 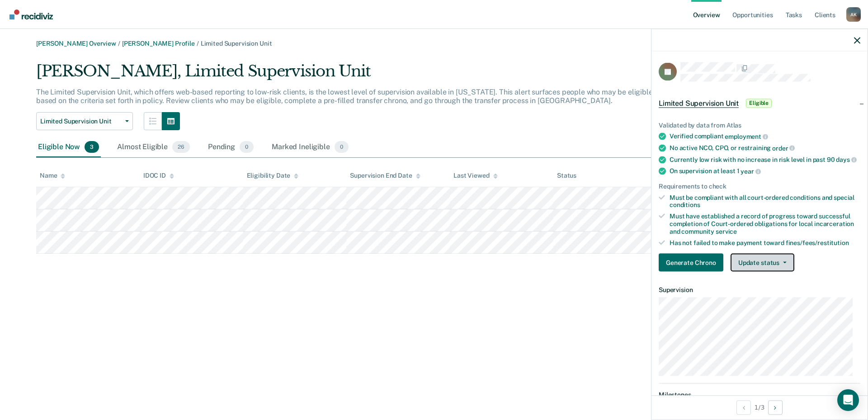 What do you see at coordinates (92, 147) in the screenshot?
I see `span: 3` at bounding box center [92, 147].